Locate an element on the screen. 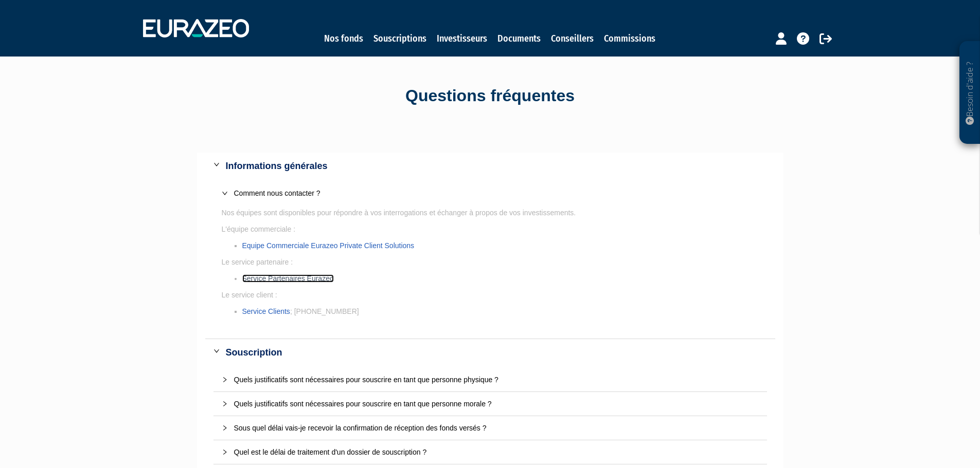 This screenshot has height=468, width=980. a: Service Clients is located at coordinates (266, 311).